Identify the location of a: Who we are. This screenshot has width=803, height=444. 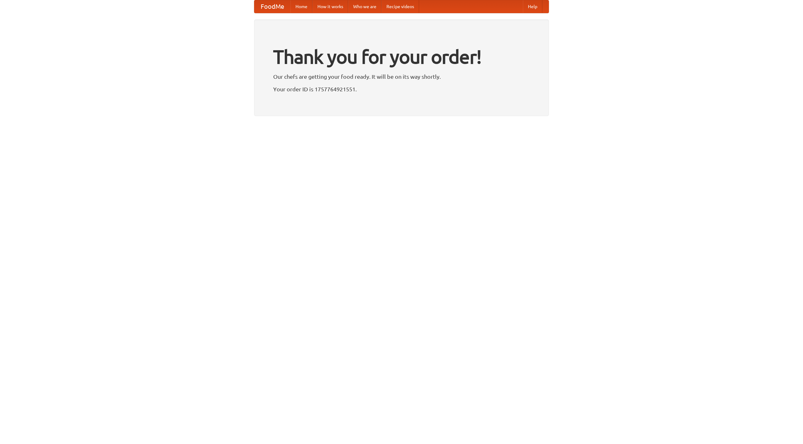
(365, 7).